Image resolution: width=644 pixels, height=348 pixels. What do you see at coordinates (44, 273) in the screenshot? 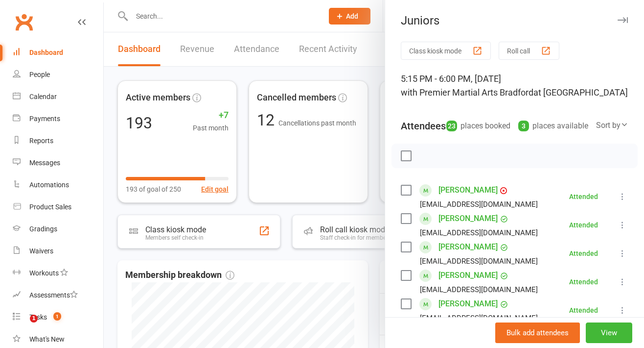
I see `div: Workouts` at bounding box center [44, 273].